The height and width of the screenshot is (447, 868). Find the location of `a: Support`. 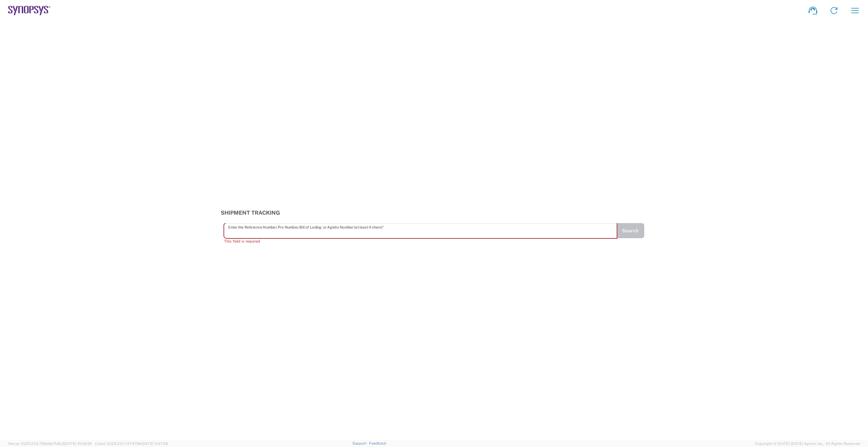

a: Support is located at coordinates (361, 442).